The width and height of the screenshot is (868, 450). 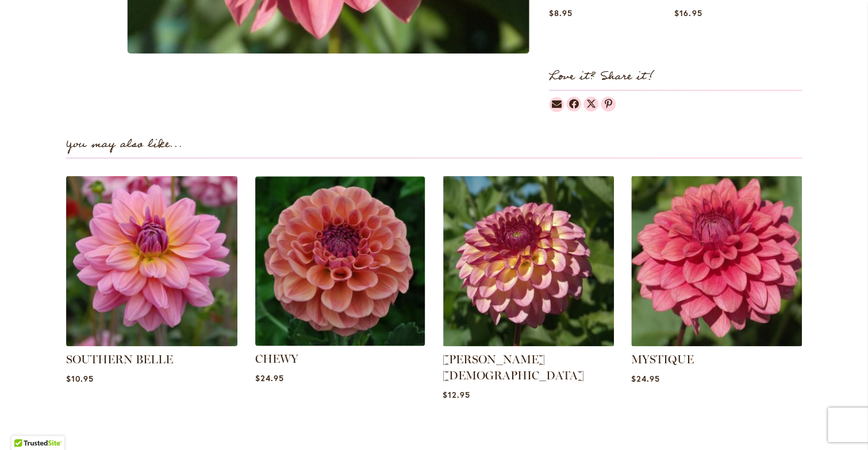 I want to click on strong: You may also like..., so click(x=124, y=144).